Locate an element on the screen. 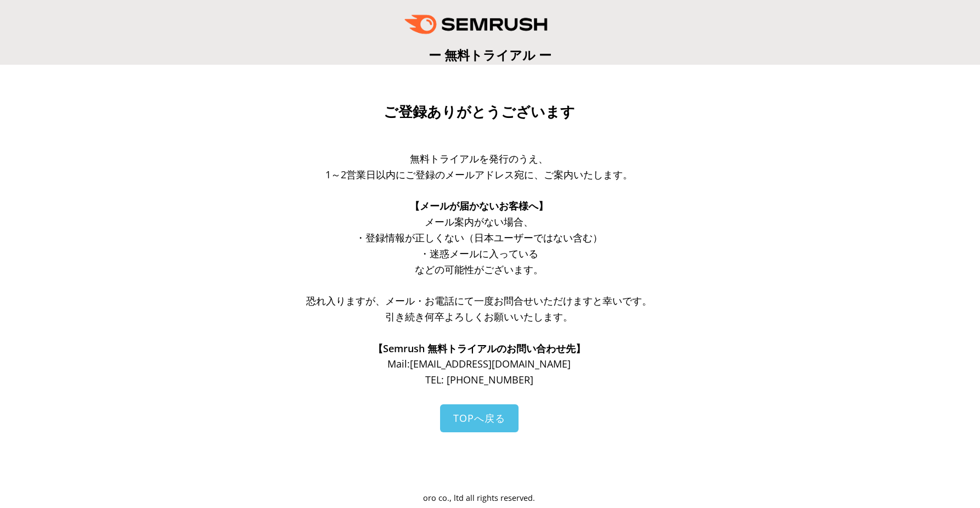 Image resolution: width=980 pixels, height=508 pixels. span: 1～2営業日以内にご登録のメールアドレス宛に、ご案内いたします。 is located at coordinates (479, 175).